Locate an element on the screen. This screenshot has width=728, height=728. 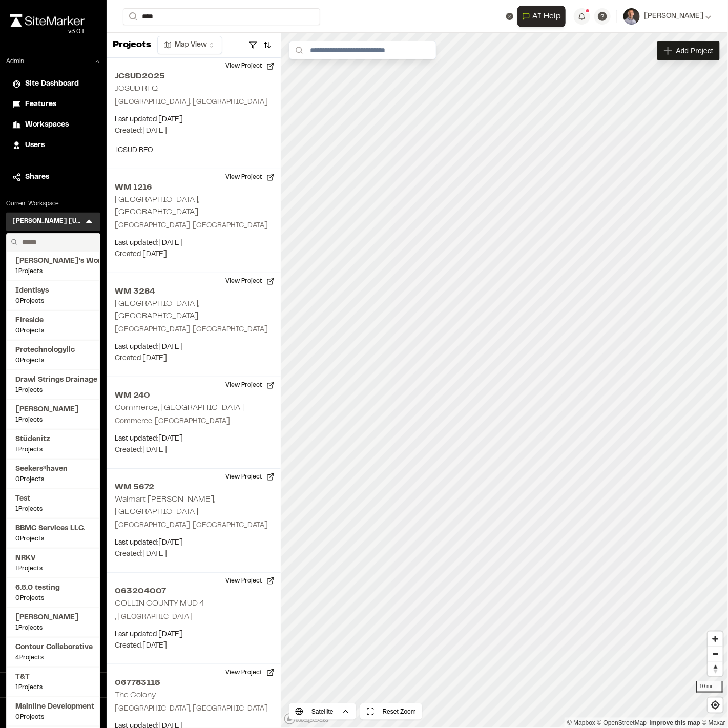
a: Test1Projects is located at coordinates (53, 504).